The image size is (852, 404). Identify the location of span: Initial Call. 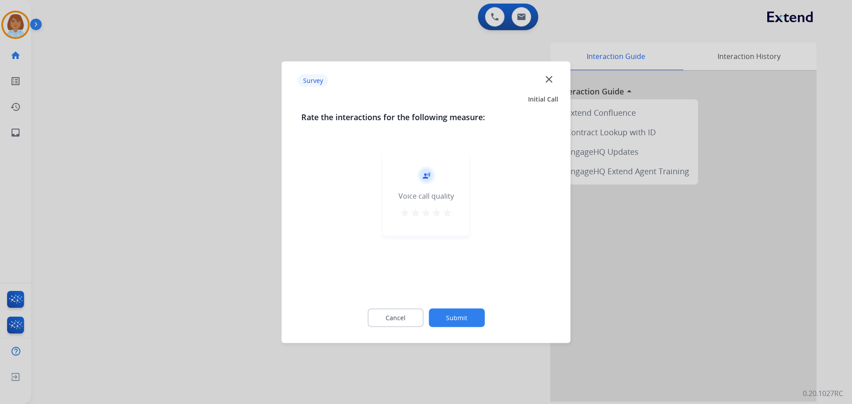
(543, 99).